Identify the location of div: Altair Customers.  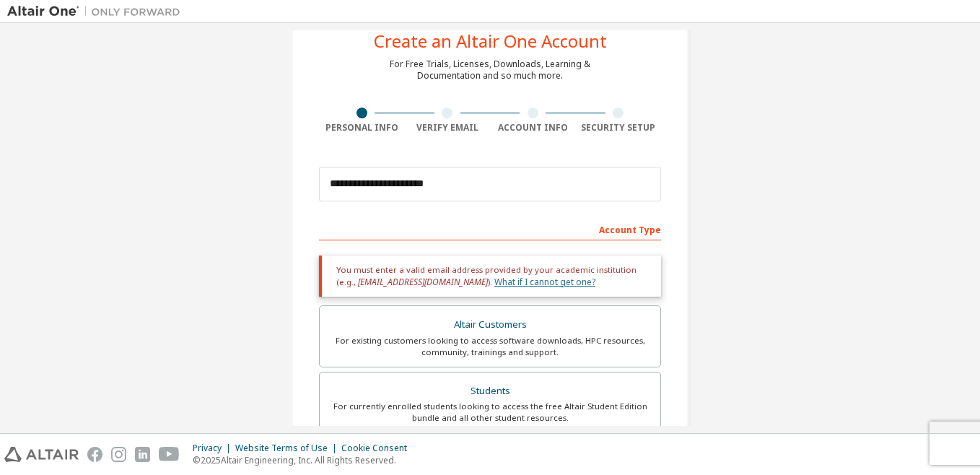
(490, 325).